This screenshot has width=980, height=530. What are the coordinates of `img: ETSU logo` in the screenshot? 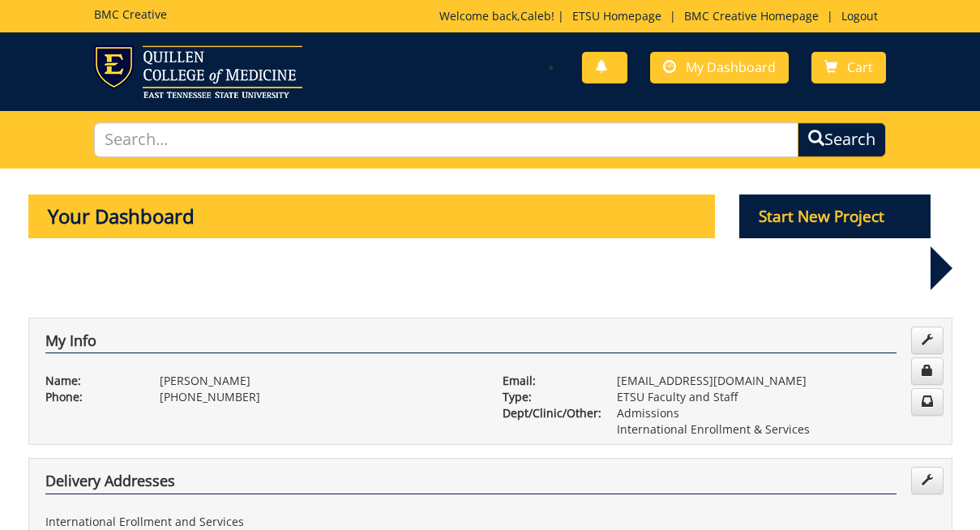 It's located at (198, 71).